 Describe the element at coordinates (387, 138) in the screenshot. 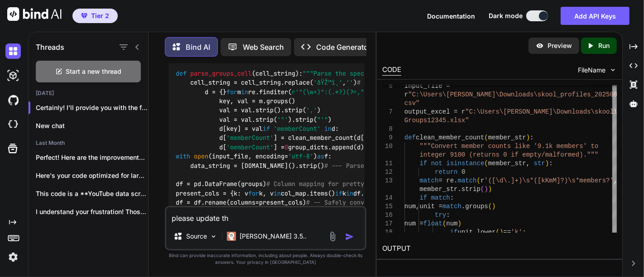

I see `div: 9` at that location.